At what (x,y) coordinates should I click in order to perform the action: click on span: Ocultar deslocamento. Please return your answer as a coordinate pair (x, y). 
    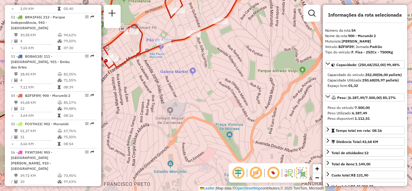
    Looking at the image, I should click on (238, 173).